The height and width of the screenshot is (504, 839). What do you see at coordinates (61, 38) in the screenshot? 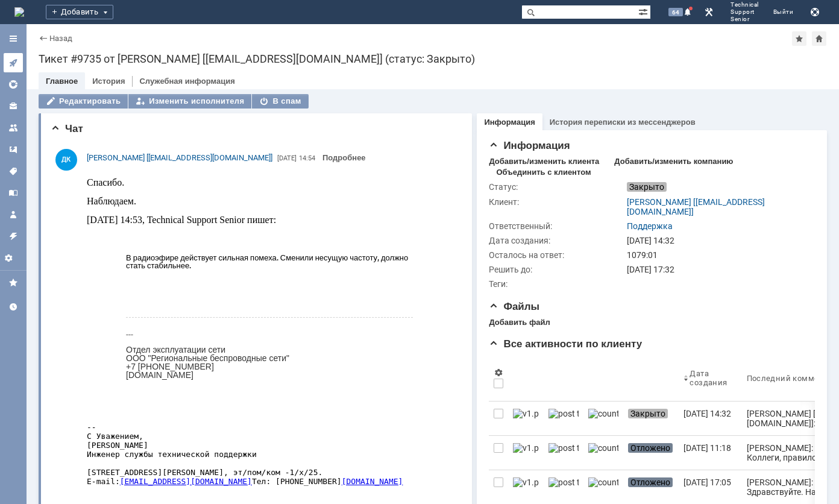
I see `a: Назад` at bounding box center [61, 38].